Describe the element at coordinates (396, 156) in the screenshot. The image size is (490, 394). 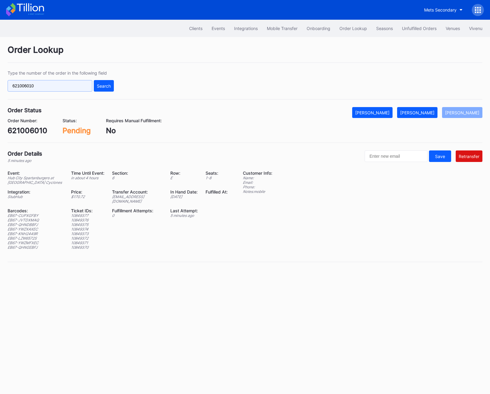
I see `input: Enter new email` at that location.